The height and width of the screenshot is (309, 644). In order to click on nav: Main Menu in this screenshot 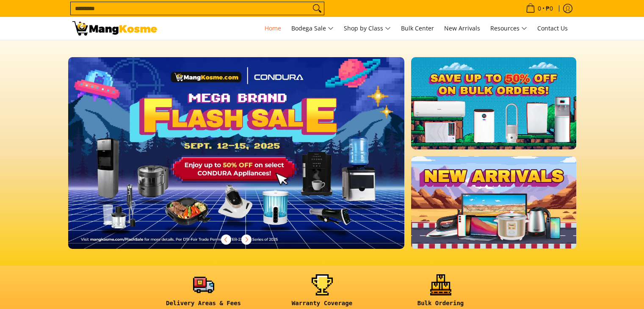, I will do `click(369, 28)`.